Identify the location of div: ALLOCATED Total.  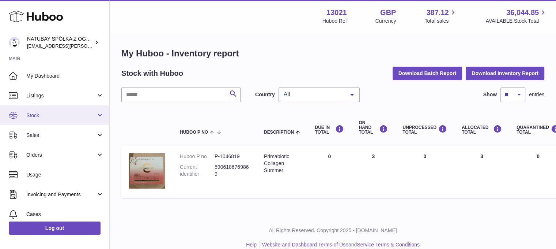
(482, 129).